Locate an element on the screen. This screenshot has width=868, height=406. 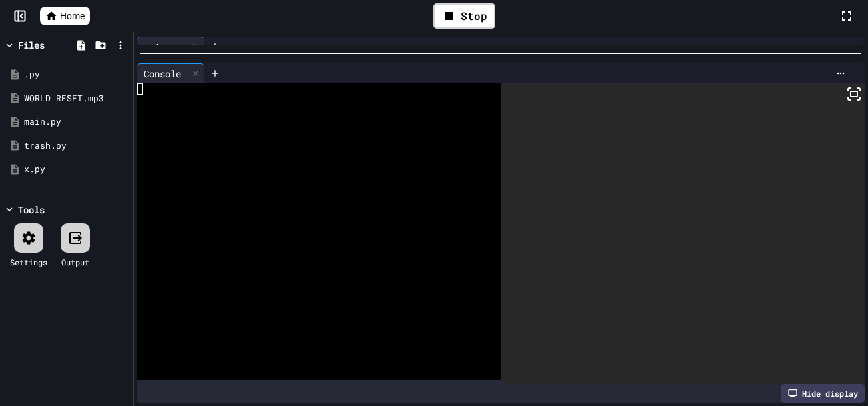
div: .py is located at coordinates (76, 75).